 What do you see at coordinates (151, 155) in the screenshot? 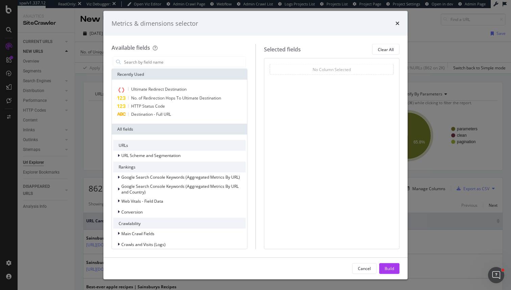
I see `span: URL Scheme and Segmentation` at bounding box center [151, 155].